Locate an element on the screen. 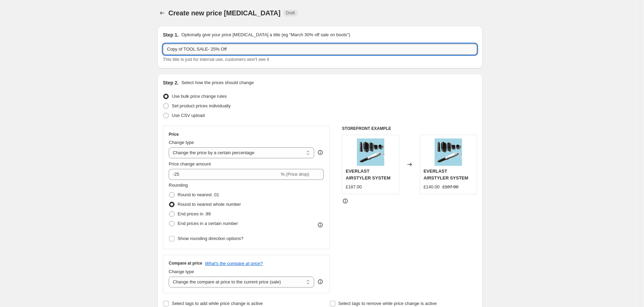  span: End prices in a certain number is located at coordinates (208, 223).